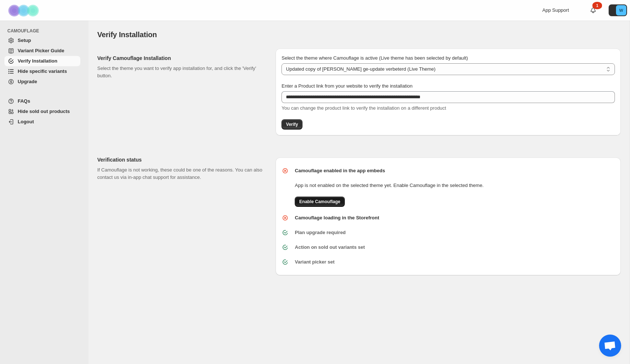  Describe the element at coordinates (610, 346) in the screenshot. I see `div: Open de chat` at that location.